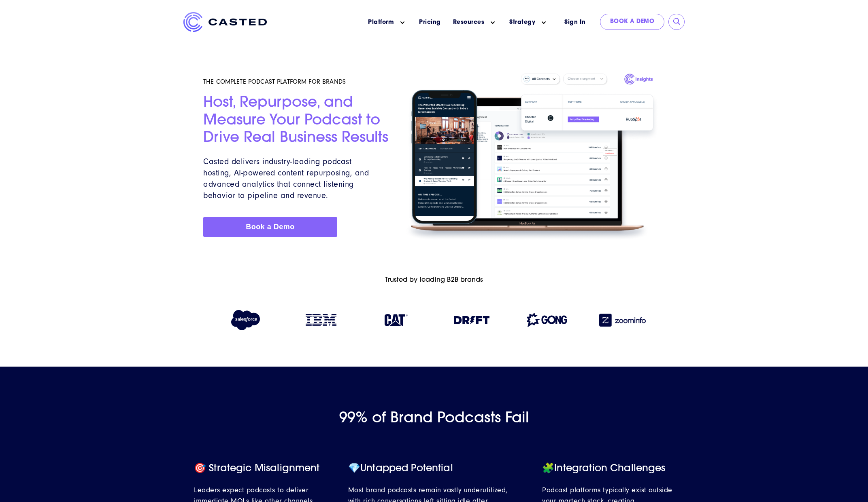 The image size is (868, 502). Describe the element at coordinates (547, 320) in the screenshot. I see `img: Gong logo` at that location.